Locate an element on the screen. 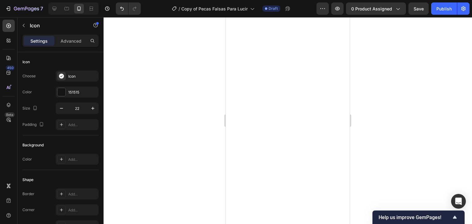 The image size is (472, 224). div: Beta is located at coordinates (10, 115).